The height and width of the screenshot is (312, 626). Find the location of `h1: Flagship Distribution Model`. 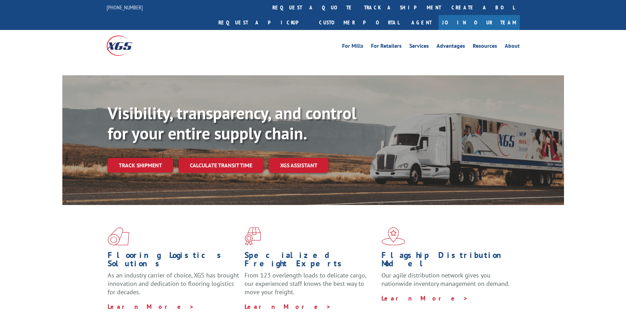

h1: Flagship Distribution Model is located at coordinates (447, 261).